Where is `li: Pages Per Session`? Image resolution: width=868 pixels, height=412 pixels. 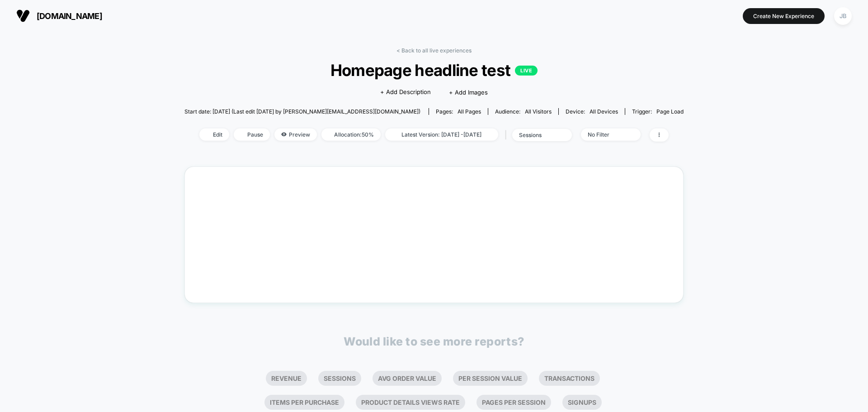
li: Pages Per Session is located at coordinates (514, 402).